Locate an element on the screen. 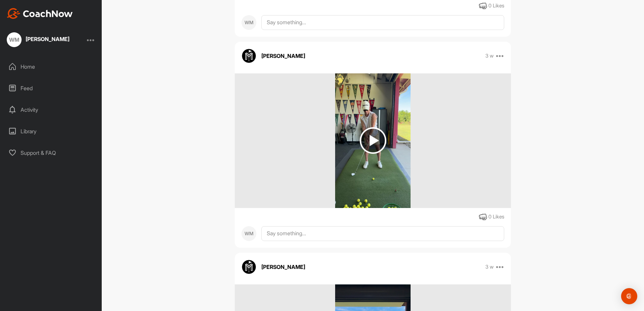 Image resolution: width=644 pixels, height=311 pixels. img: play is located at coordinates (373, 140).